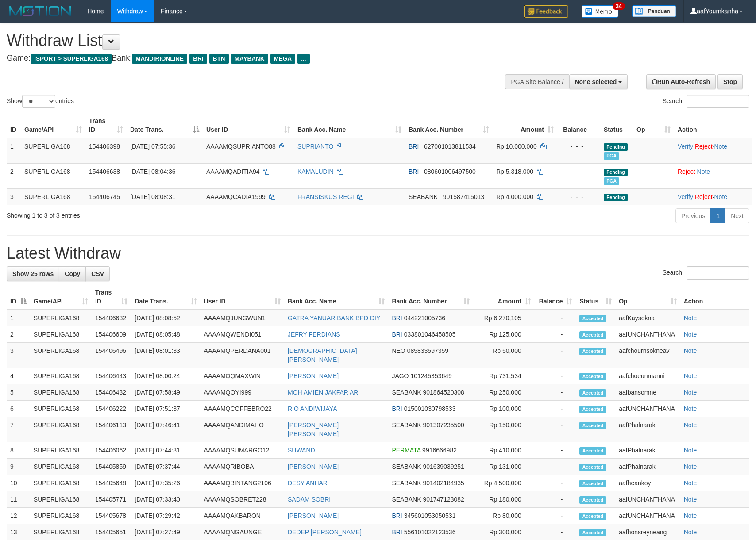  Describe the element at coordinates (14, 175) in the screenshot. I see `td: 2` at that location.